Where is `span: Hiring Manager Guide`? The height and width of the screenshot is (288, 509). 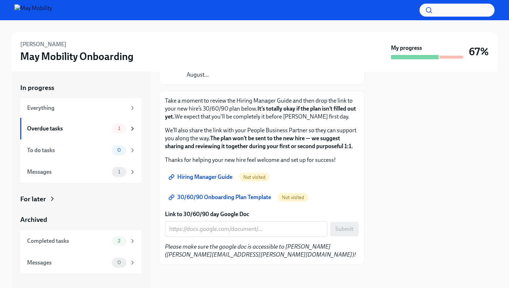 span: Hiring Manager Guide is located at coordinates (201, 177).